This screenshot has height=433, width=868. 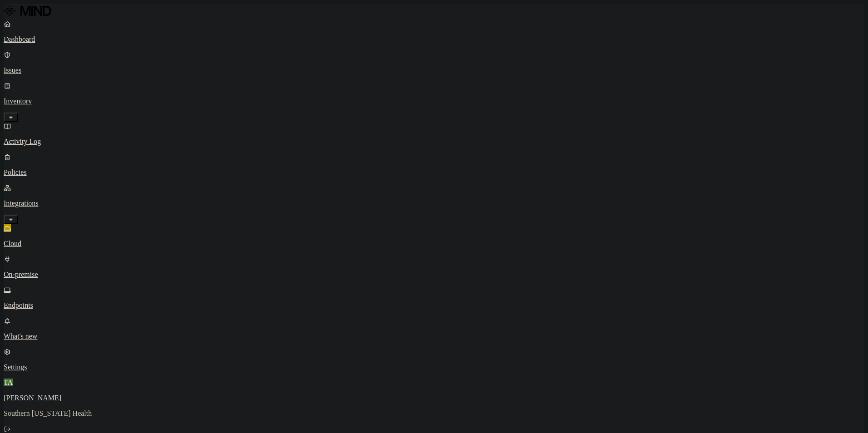 I want to click on p: Inventory, so click(x=434, y=101).